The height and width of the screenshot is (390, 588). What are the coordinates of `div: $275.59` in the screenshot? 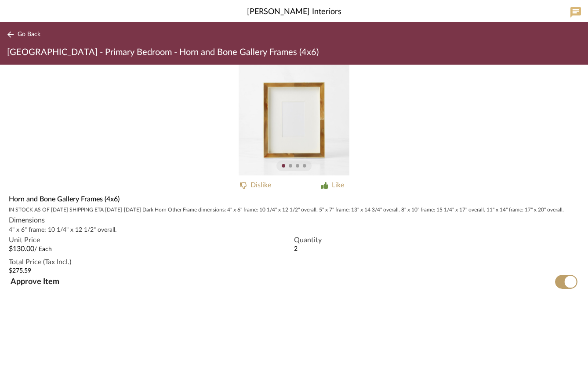 It's located at (223, 271).